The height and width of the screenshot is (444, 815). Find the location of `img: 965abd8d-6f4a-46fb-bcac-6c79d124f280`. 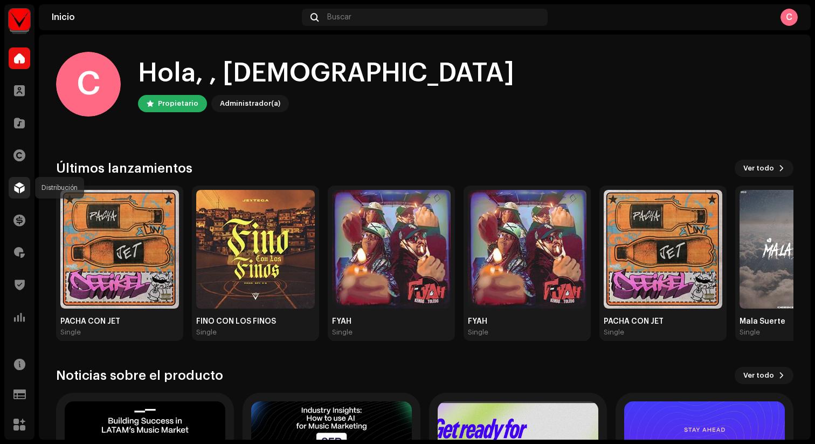

img: 965abd8d-6f4a-46fb-bcac-6c79d124f280 is located at coordinates (19, 19).